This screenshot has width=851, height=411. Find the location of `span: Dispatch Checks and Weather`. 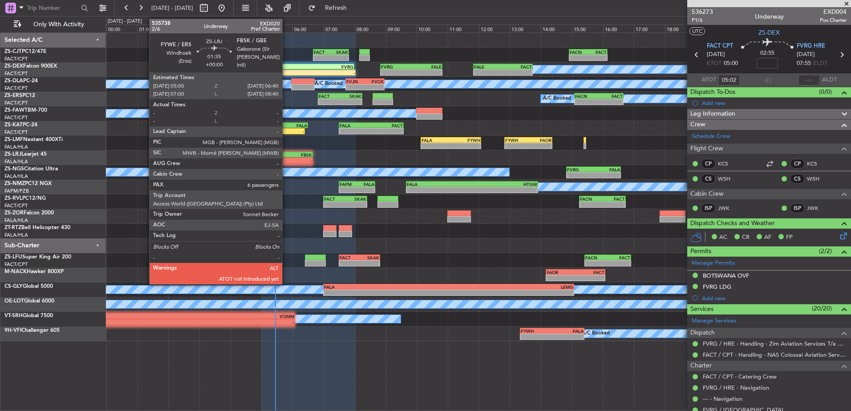

span: Dispatch Checks and Weather is located at coordinates (733, 223).